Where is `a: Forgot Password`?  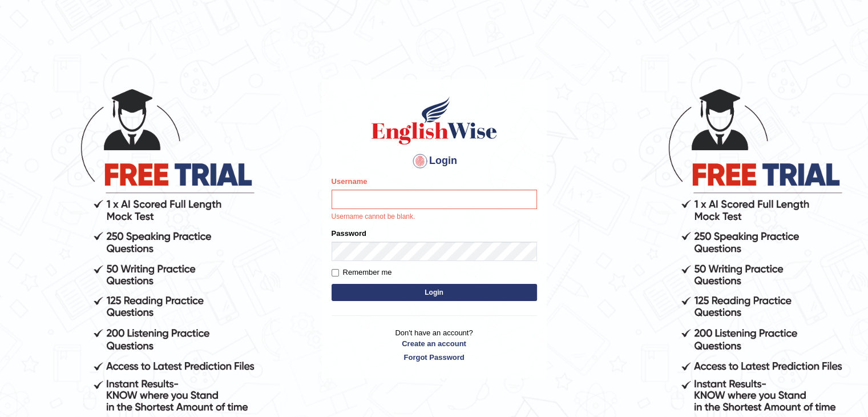
a: Forgot Password is located at coordinates (435, 358).